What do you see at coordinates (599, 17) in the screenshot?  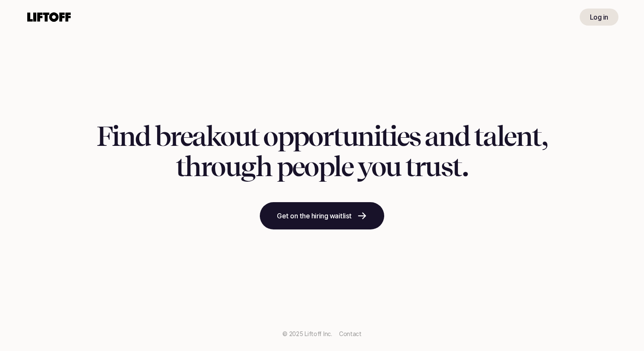 I see `a: Log in` at bounding box center [599, 17].